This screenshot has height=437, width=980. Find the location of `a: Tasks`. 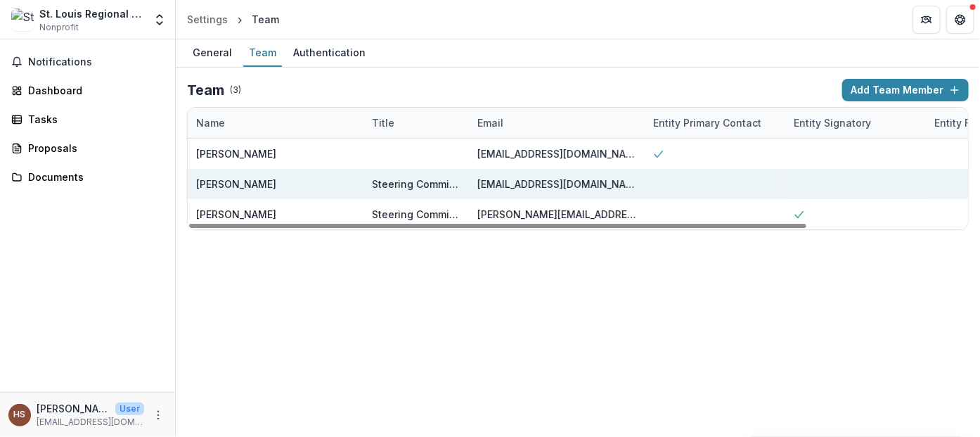

a: Tasks is located at coordinates (87, 119).